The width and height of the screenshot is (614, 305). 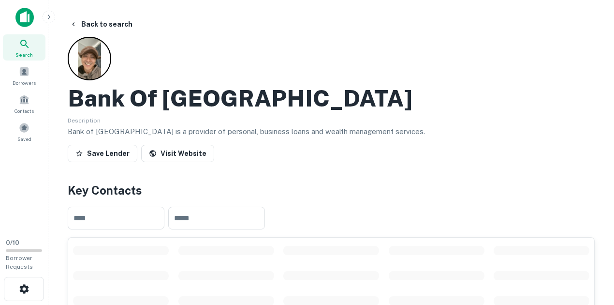 What do you see at coordinates (331, 190) in the screenshot?
I see `h4: Key Contacts` at bounding box center [331, 190].